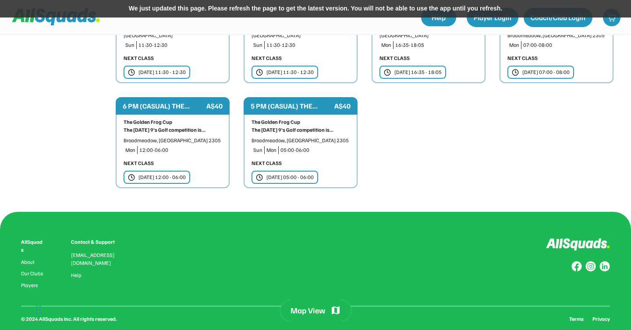 The width and height of the screenshot is (631, 330). I want to click on a: Our Clubs, so click(33, 274).